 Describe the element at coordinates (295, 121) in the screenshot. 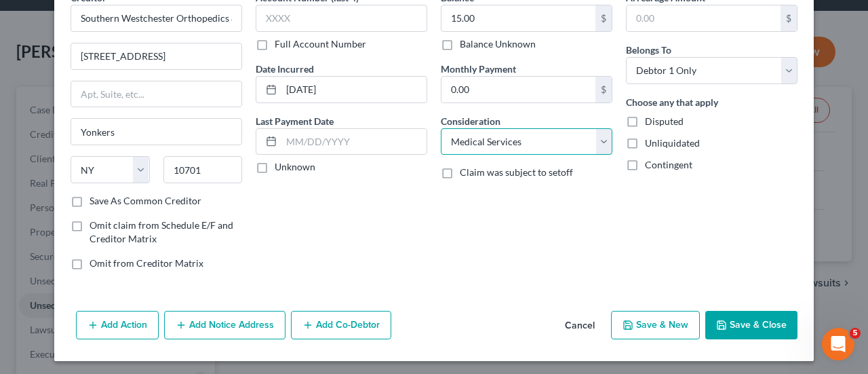

I see `label: Last Payment Date` at that location.